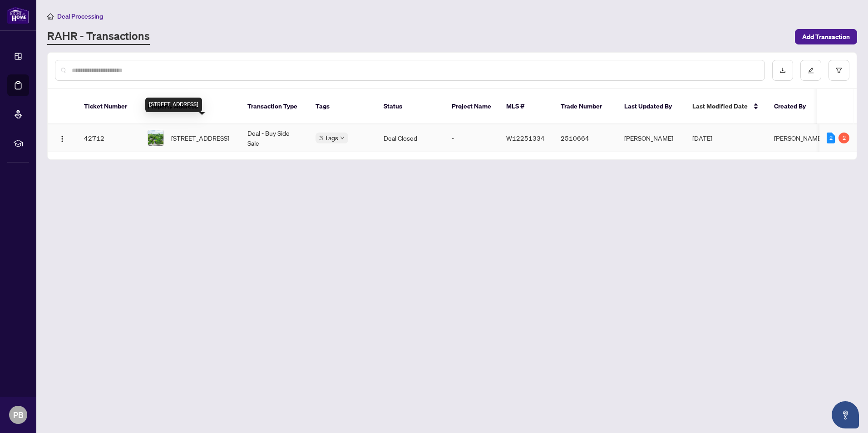 The image size is (868, 433). I want to click on img: logo, so click(18, 15).